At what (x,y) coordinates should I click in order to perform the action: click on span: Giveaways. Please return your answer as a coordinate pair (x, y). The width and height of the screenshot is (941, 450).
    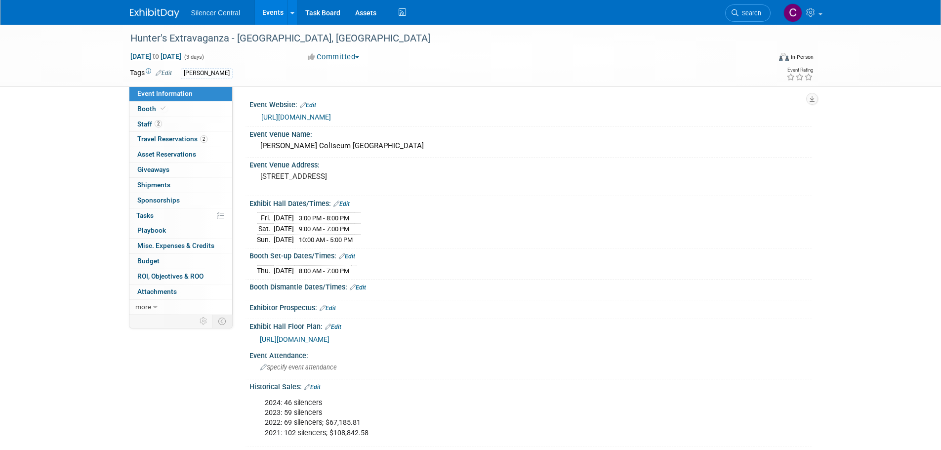
    Looking at the image, I should click on (153, 170).